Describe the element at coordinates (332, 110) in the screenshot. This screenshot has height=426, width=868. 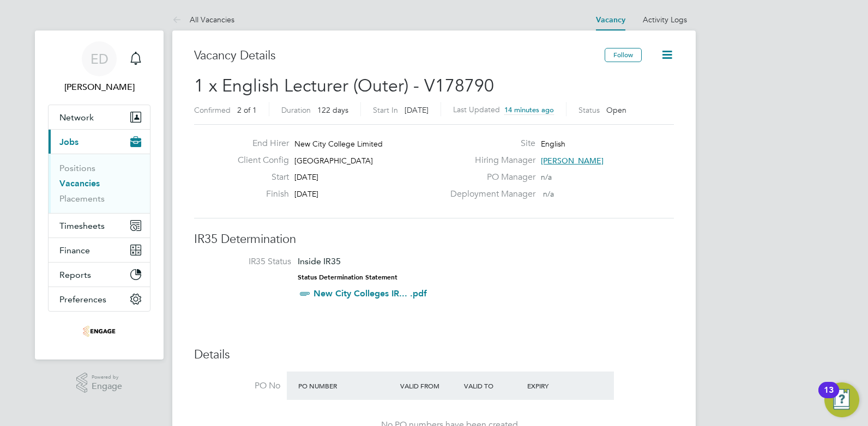
I see `span: 122 days` at that location.